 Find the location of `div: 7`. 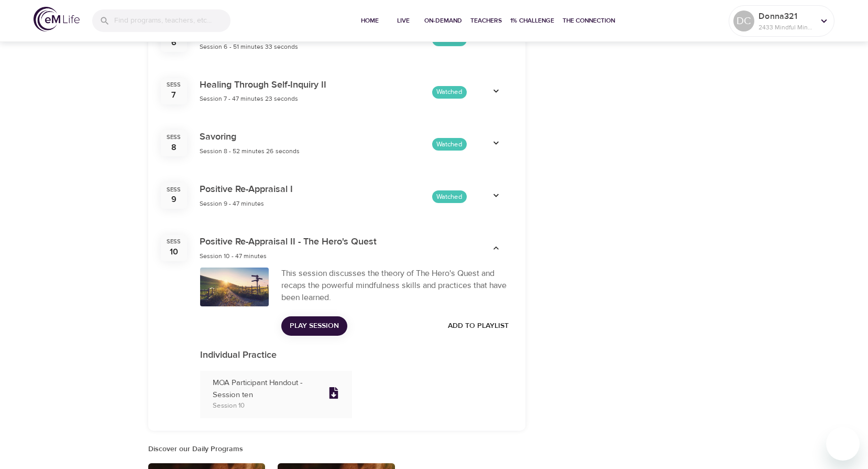

div: 7 is located at coordinates (173, 95).